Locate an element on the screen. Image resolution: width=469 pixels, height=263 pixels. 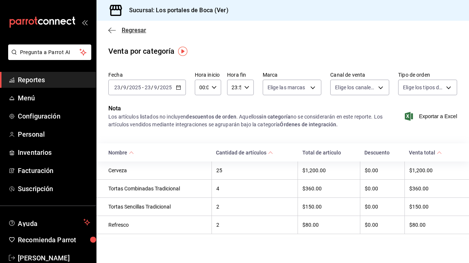
p: Nota is located at coordinates (247, 109).